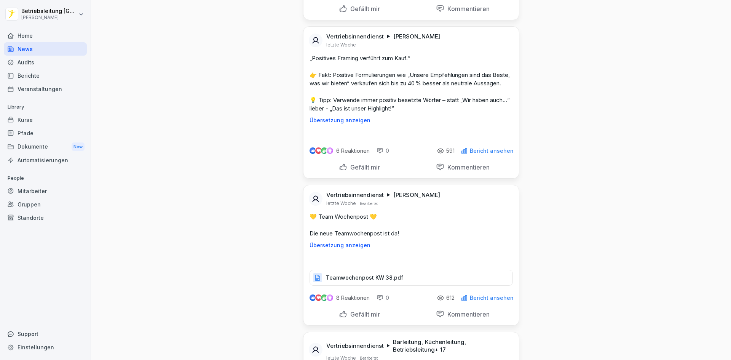 The image size is (731, 360). Describe the element at coordinates (45, 49) in the screenshot. I see `div: News` at that location.